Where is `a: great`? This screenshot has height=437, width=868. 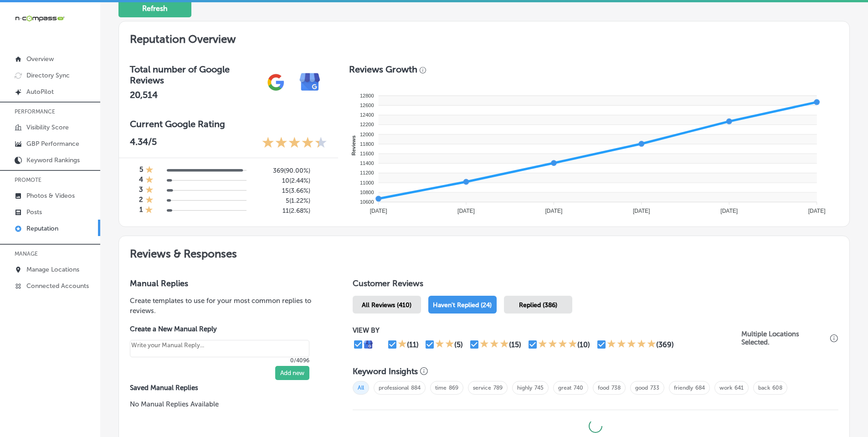 a: great is located at coordinates (565, 387).